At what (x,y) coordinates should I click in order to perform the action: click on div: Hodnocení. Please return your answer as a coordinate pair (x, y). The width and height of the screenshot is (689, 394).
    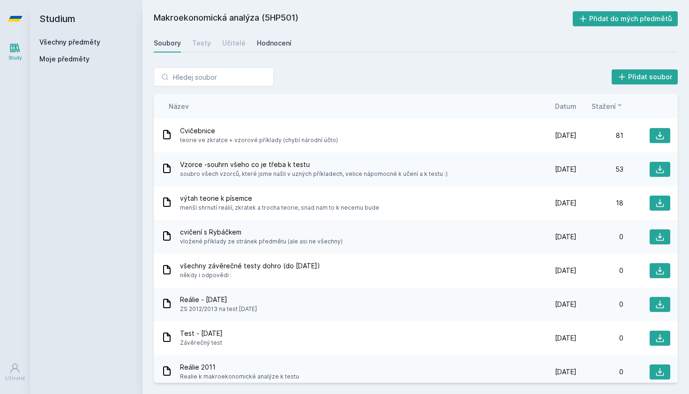
    Looking at the image, I should click on (274, 43).